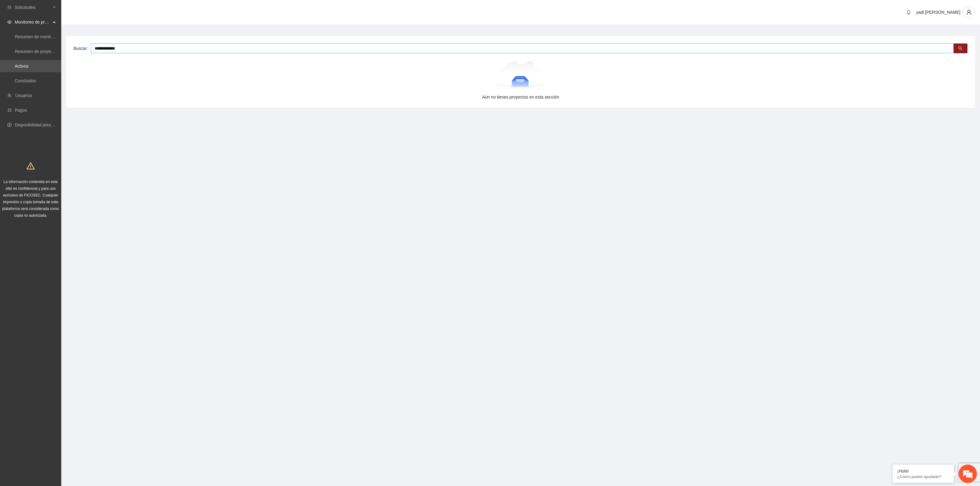 Image resolution: width=980 pixels, height=486 pixels. Describe the element at coordinates (969, 12) in the screenshot. I see `span: user` at that location.